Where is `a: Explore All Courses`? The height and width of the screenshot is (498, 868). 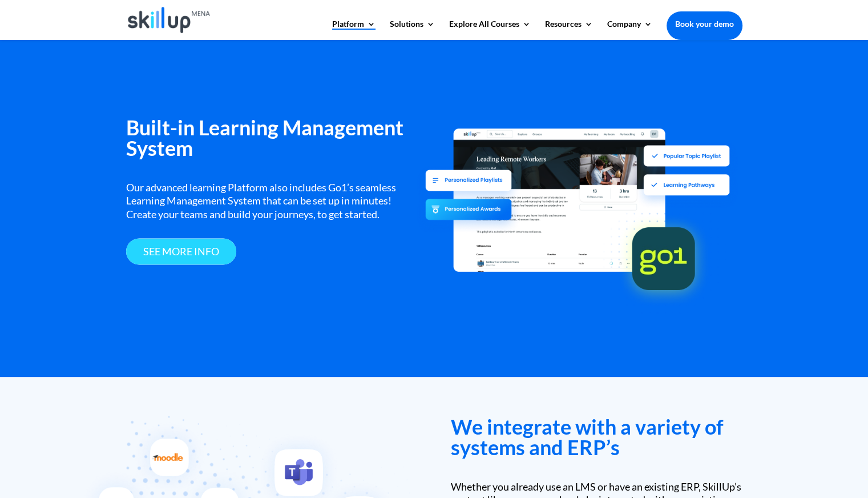
a: Explore All Courses is located at coordinates (490, 29).